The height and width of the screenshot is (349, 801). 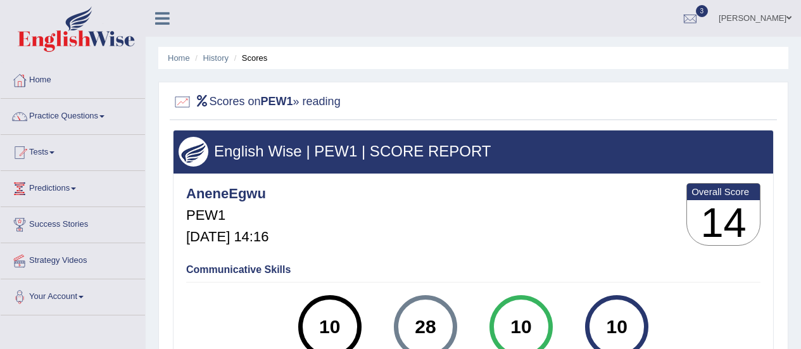 What do you see at coordinates (73, 115) in the screenshot?
I see `a: Practice Questions` at bounding box center [73, 115].